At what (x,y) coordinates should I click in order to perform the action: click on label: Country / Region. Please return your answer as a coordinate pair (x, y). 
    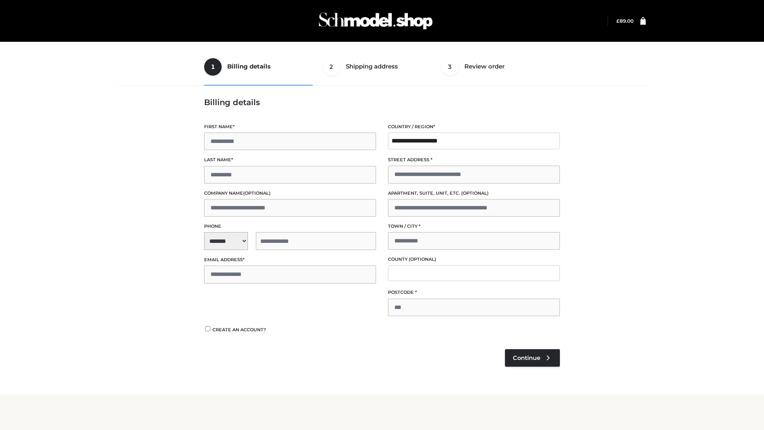
    Looking at the image, I should click on (474, 126).